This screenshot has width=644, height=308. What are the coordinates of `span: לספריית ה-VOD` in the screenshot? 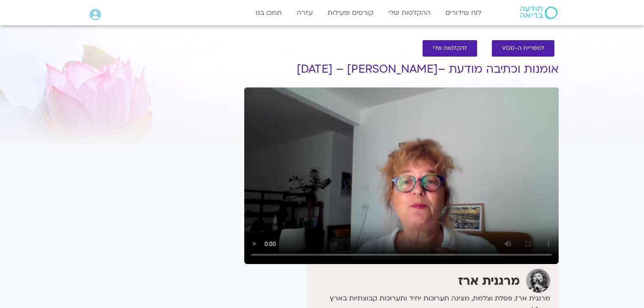 It's located at (523, 48).